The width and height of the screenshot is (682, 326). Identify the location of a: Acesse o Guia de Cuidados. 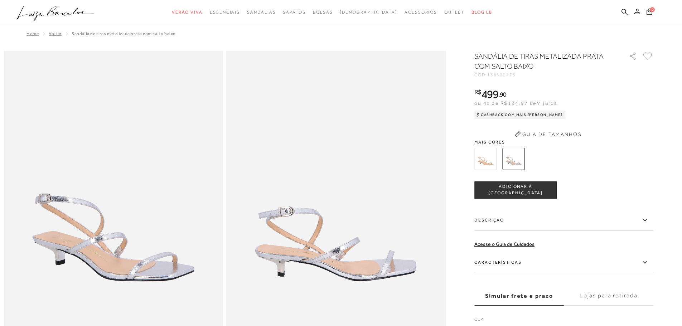
(504, 244).